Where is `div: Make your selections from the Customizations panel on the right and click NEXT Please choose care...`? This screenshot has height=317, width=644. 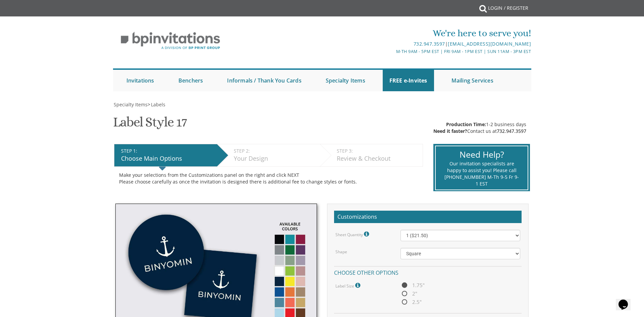
div: Make your selections from the Customizations panel on the right and click NEXT Please choose care... is located at coordinates (268, 178).